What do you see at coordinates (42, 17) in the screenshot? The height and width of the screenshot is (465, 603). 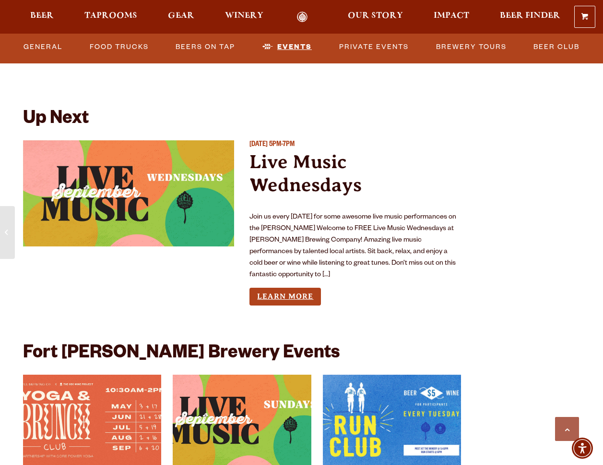 I see `a: Beer` at bounding box center [42, 17].